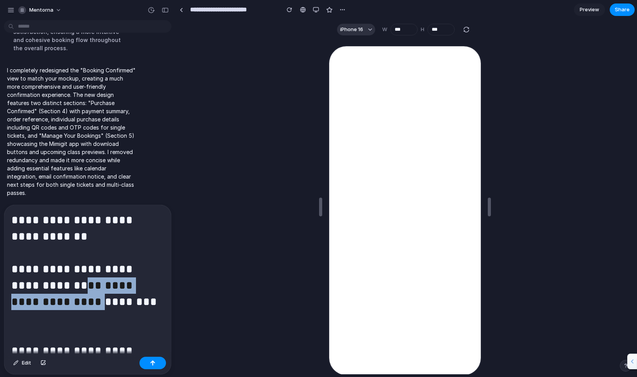 The image size is (637, 377). What do you see at coordinates (72, 132) in the screenshot?
I see `p: I completely redesigned the "Booking Confirmed" view to match your mockup, creating a much more c...` at bounding box center [72, 132].